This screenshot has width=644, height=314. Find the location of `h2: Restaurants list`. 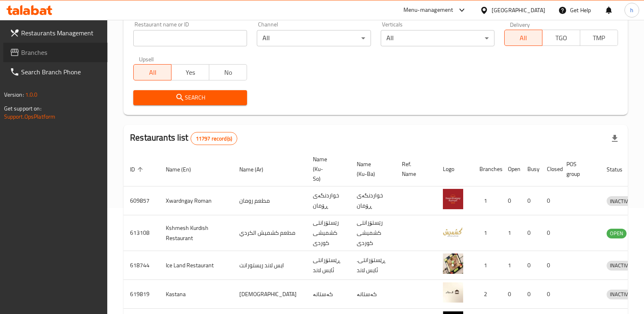

h2: Restaurants list is located at coordinates (184, 138).